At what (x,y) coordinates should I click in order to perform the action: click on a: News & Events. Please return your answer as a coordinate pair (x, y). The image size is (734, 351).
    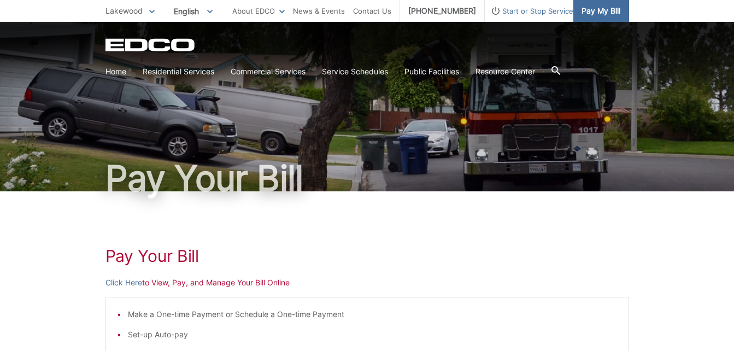
    Looking at the image, I should click on (319, 11).